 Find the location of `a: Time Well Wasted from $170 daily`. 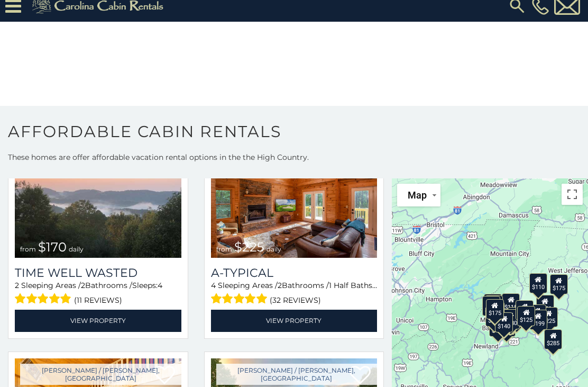

a: Time Well Wasted from $170 daily is located at coordinates (98, 202).